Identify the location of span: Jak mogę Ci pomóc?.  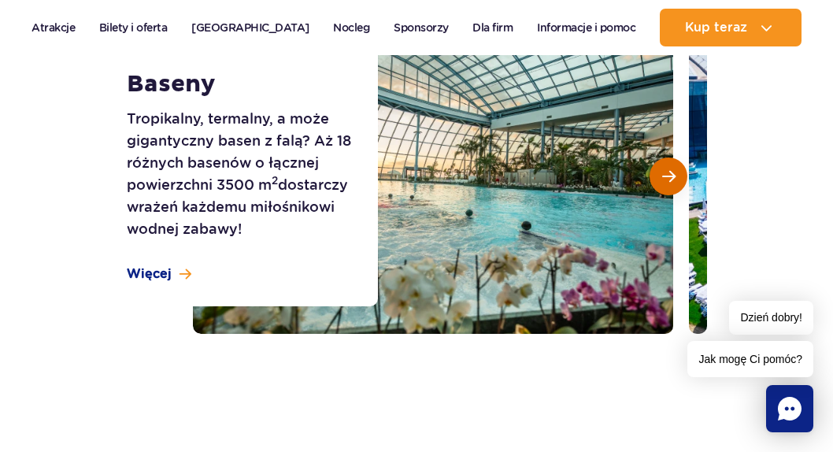
(750, 359).